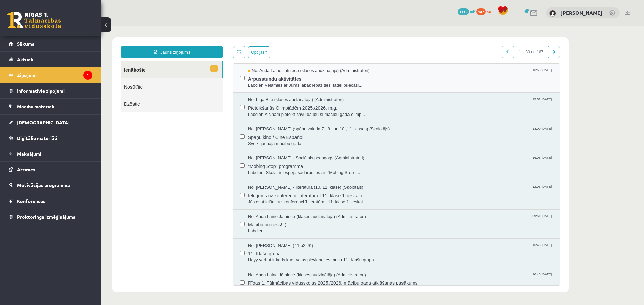 This screenshot has width=644, height=305. What do you see at coordinates (473, 11) in the screenshot?
I see `span: mP` at bounding box center [473, 11].